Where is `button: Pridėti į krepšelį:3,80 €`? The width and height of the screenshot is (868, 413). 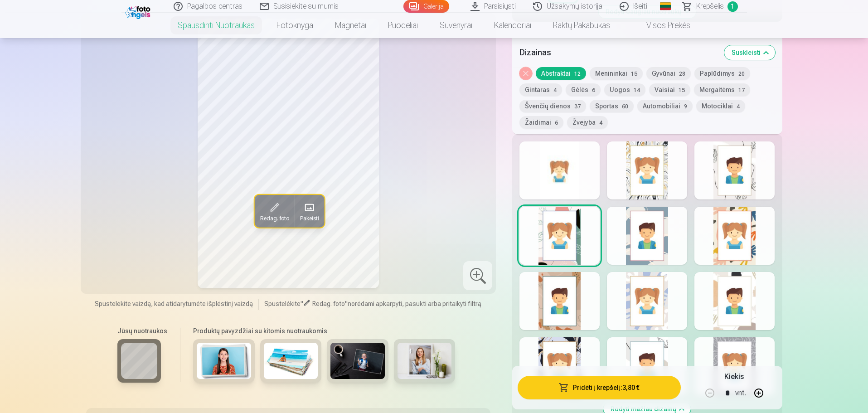 button: Pridėti į krepšelį:3,80 € is located at coordinates (599, 388).